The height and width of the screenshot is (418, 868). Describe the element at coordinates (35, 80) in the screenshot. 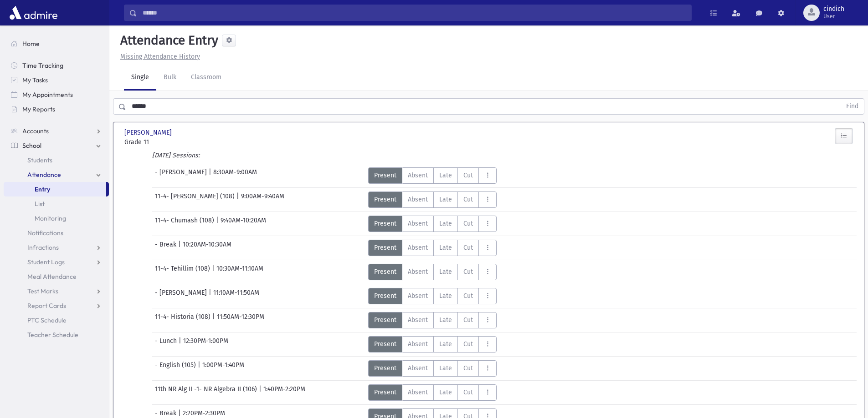

I see `span: My Tasks` at that location.